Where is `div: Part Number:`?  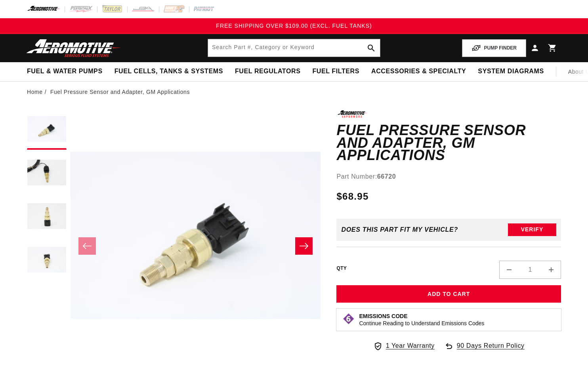
div: Part Number: is located at coordinates (449, 176).